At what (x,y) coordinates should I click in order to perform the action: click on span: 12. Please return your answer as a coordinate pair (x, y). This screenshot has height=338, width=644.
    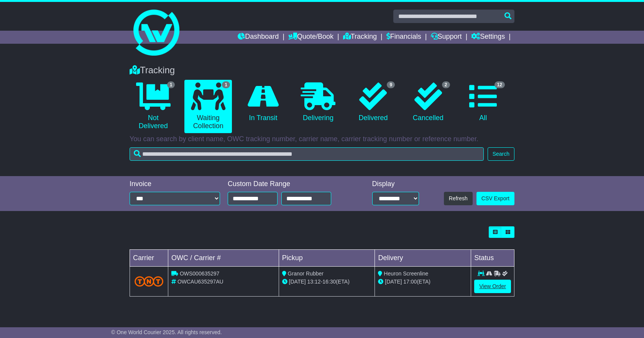
    Looking at the image, I should click on (500, 85).